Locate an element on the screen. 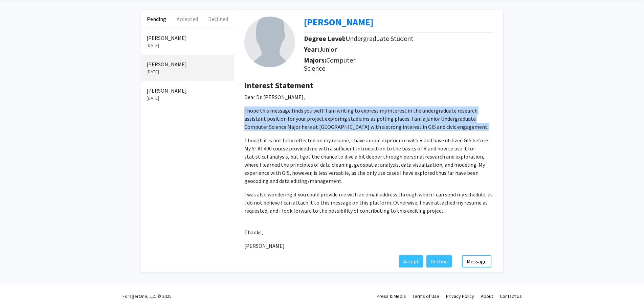  b: Interest Statement is located at coordinates (279, 85).